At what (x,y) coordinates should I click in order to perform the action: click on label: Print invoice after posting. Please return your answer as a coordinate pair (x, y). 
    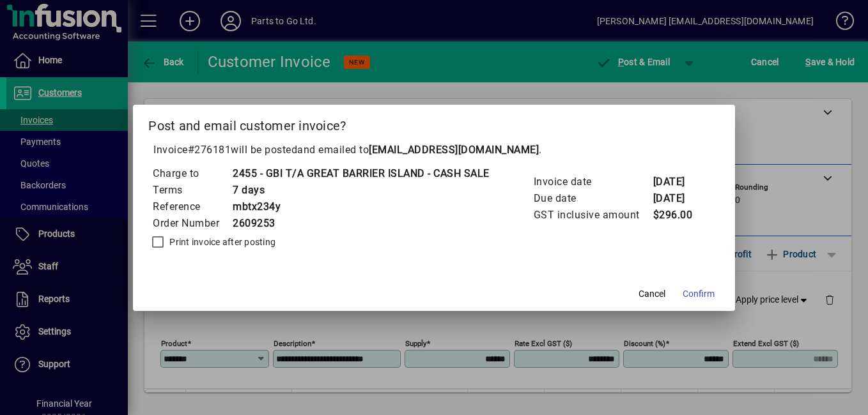
    Looking at the image, I should click on (222, 242).